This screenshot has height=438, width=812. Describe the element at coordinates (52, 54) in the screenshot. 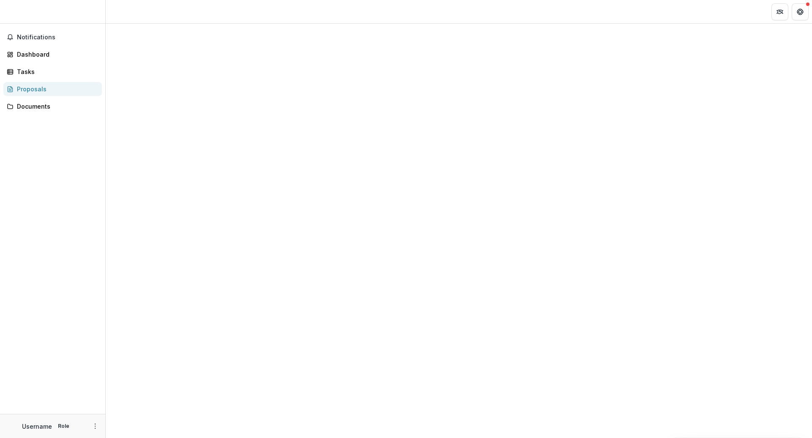

I see `a: Dashboard` at that location.